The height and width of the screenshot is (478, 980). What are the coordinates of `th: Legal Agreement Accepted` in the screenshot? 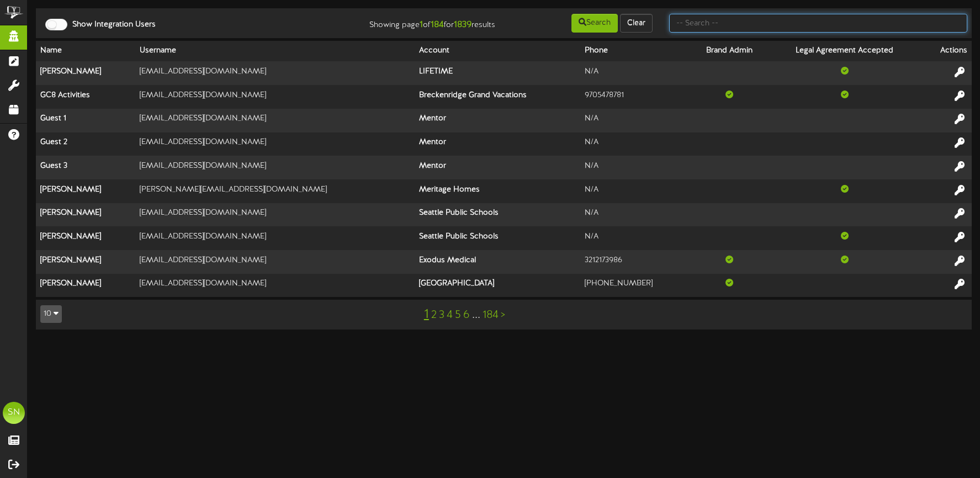 It's located at (844, 51).